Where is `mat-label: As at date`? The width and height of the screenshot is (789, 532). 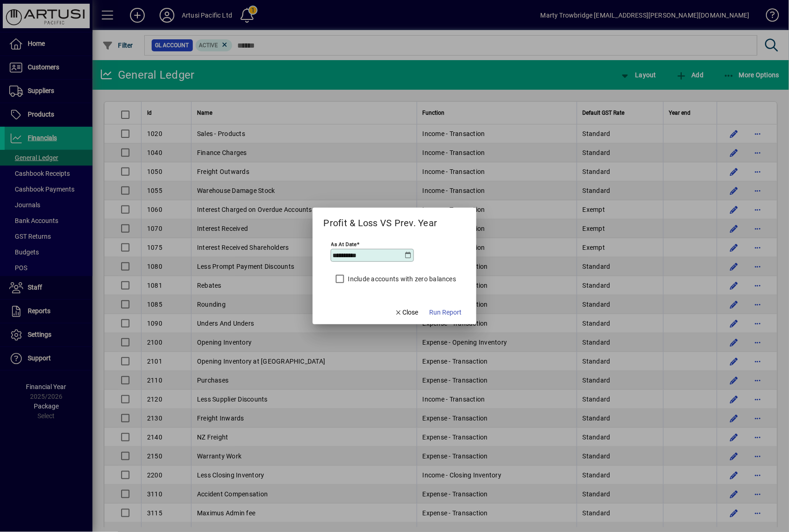
mat-label: As at date is located at coordinates (344, 244).